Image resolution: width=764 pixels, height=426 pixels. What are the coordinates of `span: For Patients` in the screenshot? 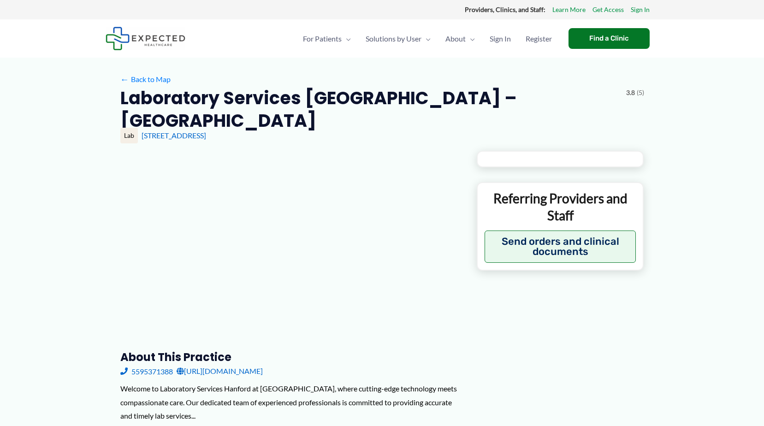 It's located at (322, 39).